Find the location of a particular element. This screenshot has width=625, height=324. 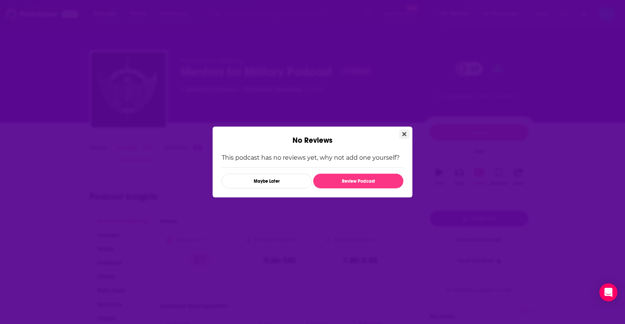

button: Maybe Later is located at coordinates (266, 181).